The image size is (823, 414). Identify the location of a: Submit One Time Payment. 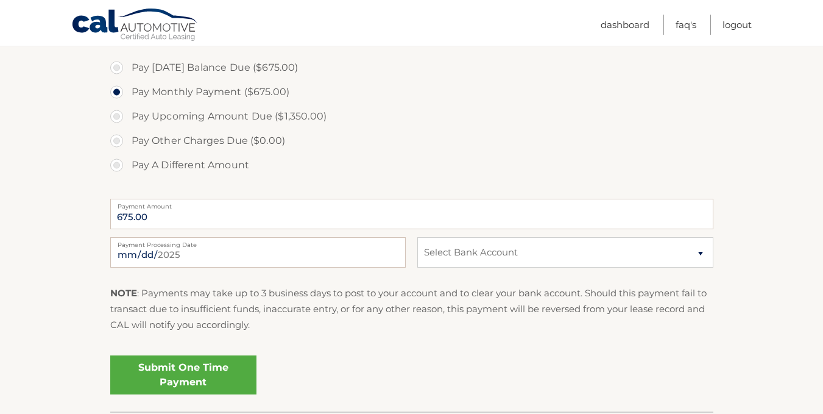
(183, 375).